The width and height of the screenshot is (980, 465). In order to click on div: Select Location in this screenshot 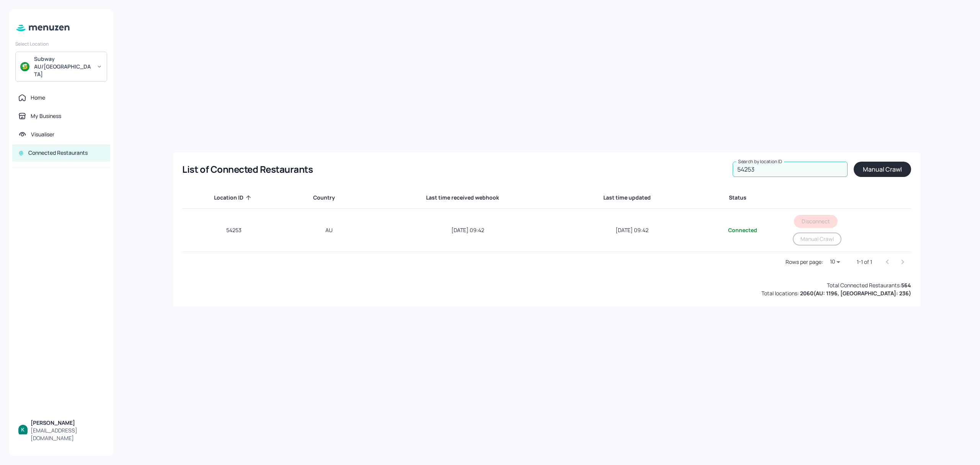, I will do `click(61, 43)`.